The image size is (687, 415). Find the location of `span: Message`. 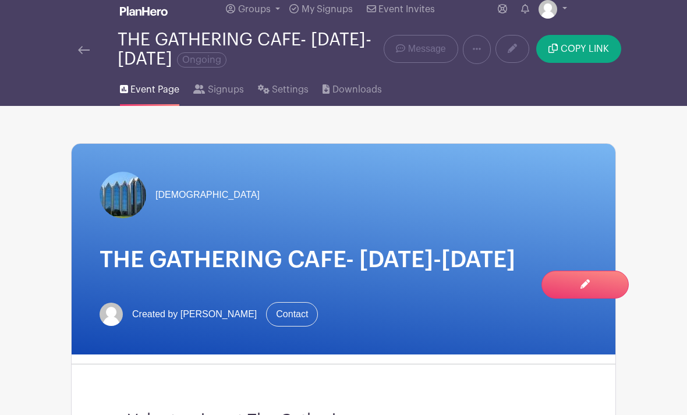

span: Message is located at coordinates (427, 49).